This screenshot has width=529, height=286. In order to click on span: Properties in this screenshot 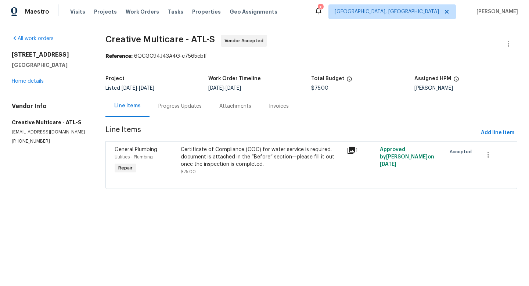, I will do `click(206, 12)`.